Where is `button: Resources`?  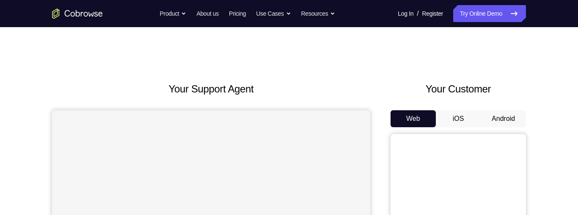 button: Resources is located at coordinates (318, 14).